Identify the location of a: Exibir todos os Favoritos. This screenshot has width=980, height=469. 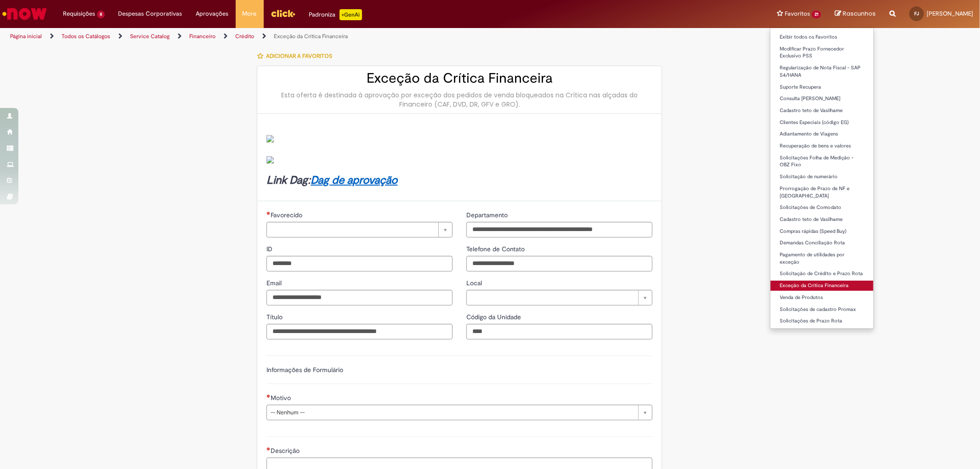
(821, 37).